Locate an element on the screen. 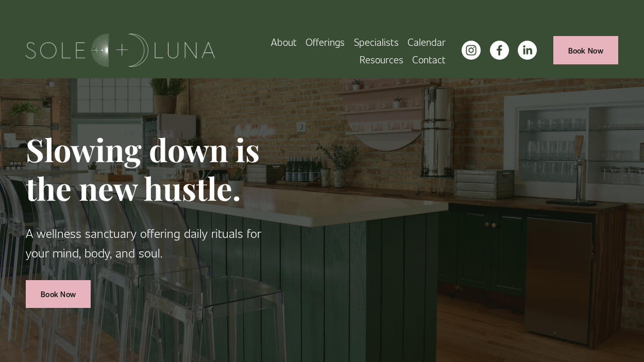 This screenshot has width=644, height=362. span: Offerings is located at coordinates (325, 42).